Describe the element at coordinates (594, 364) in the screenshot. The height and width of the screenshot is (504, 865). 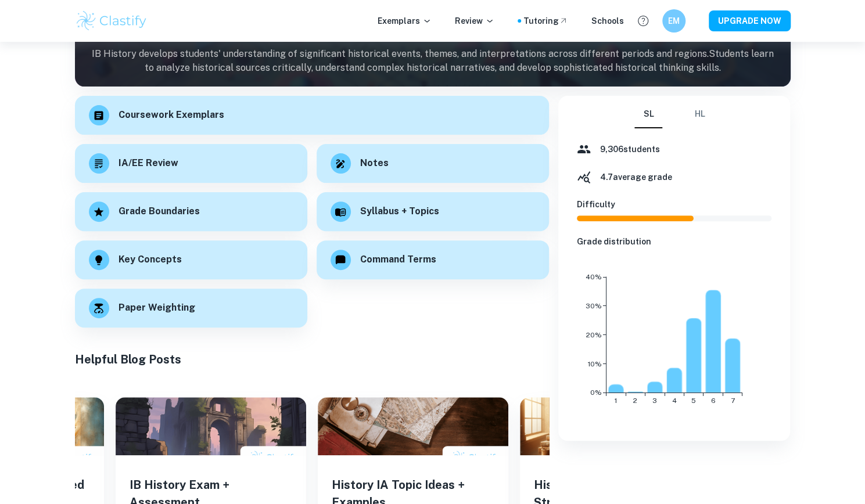
I see `tspan: 10%` at that location.